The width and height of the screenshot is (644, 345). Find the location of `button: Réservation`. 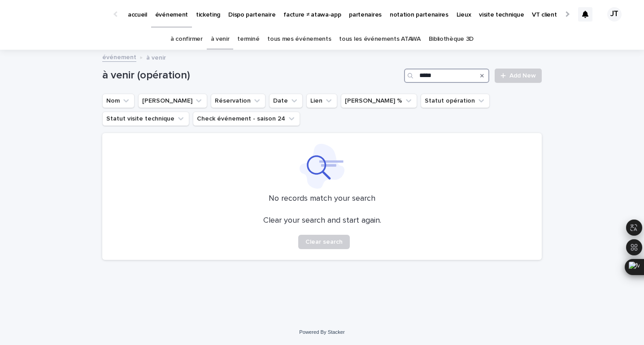

button: Réservation is located at coordinates (238, 101).